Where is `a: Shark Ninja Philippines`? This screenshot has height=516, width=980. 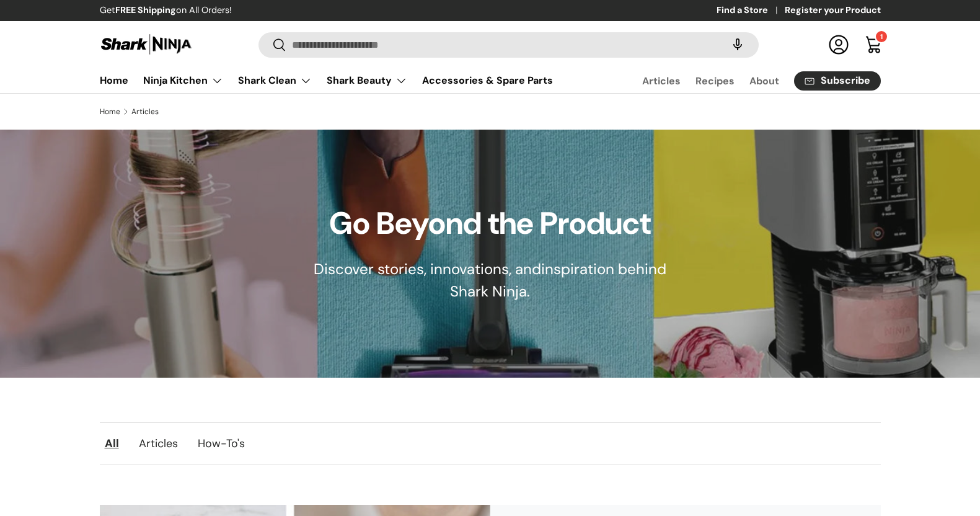
a: Shark Ninja Philippines is located at coordinates (146, 44).